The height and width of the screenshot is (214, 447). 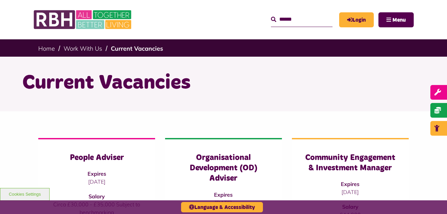 I want to click on h3: Community Engagement & Investment Manager, so click(x=350, y=163).